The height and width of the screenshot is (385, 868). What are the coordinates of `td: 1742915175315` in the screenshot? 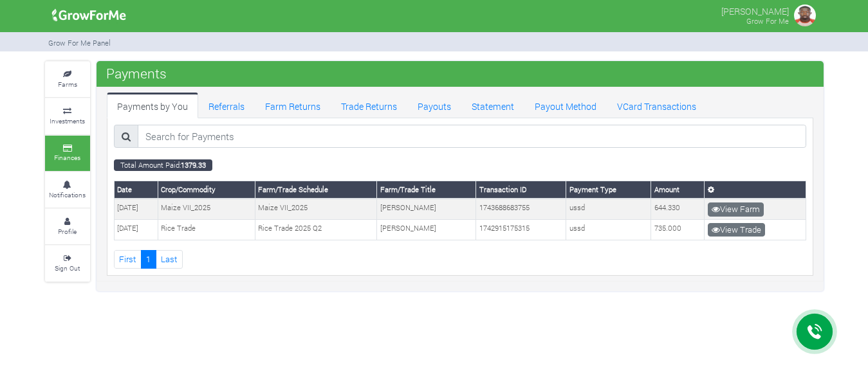 It's located at (521, 230).